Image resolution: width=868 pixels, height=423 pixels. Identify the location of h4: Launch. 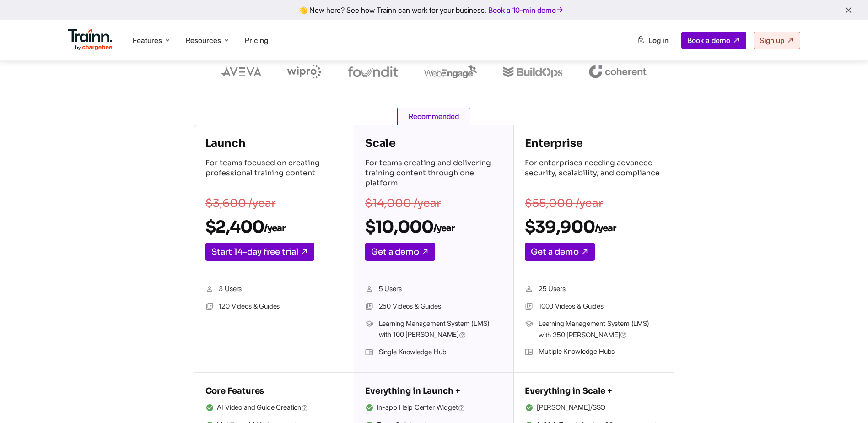
(274, 144).